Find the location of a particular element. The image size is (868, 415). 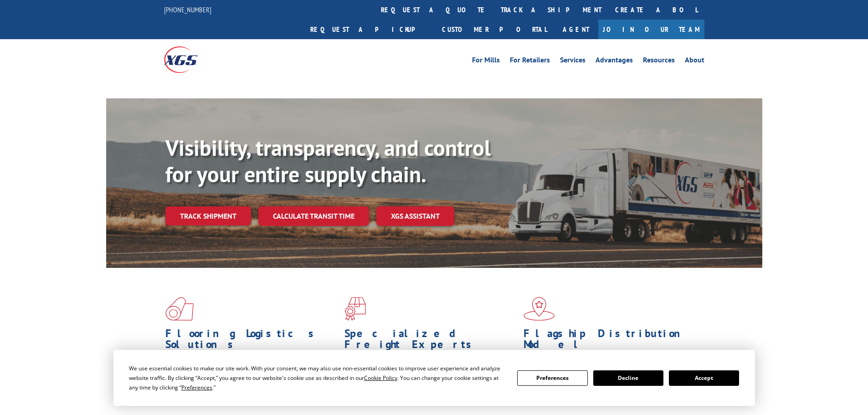

span: Preferences is located at coordinates (197, 387).